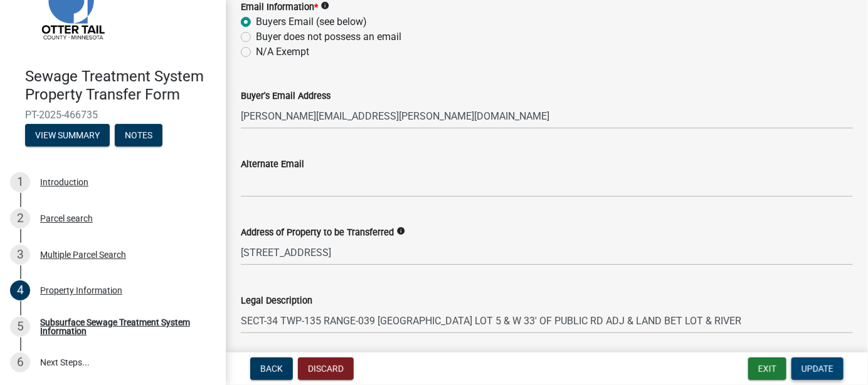 The image size is (868, 385). Describe the element at coordinates (64, 182) in the screenshot. I see `div: Introduction` at that location.